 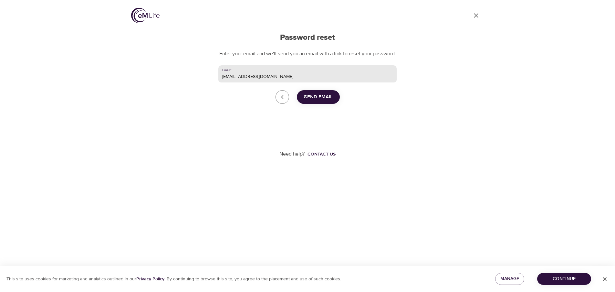 What do you see at coordinates (318, 97) in the screenshot?
I see `span: Send Email` at bounding box center [318, 97].